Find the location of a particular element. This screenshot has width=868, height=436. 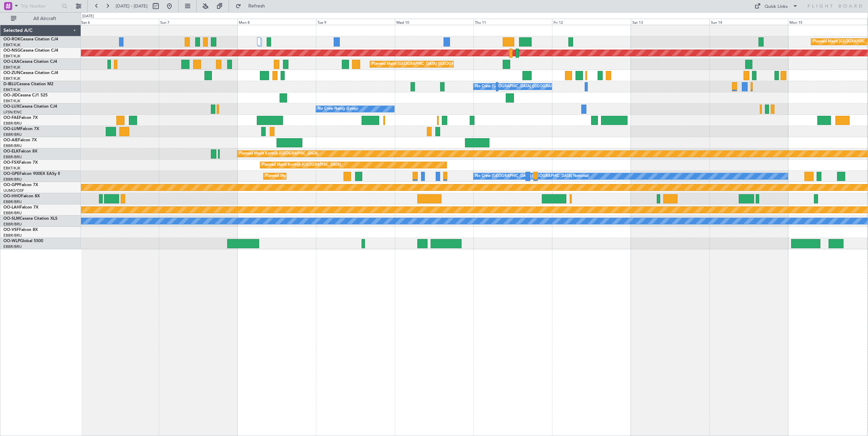

a: OO-FSXFalcon 7X is located at coordinates (20, 163).